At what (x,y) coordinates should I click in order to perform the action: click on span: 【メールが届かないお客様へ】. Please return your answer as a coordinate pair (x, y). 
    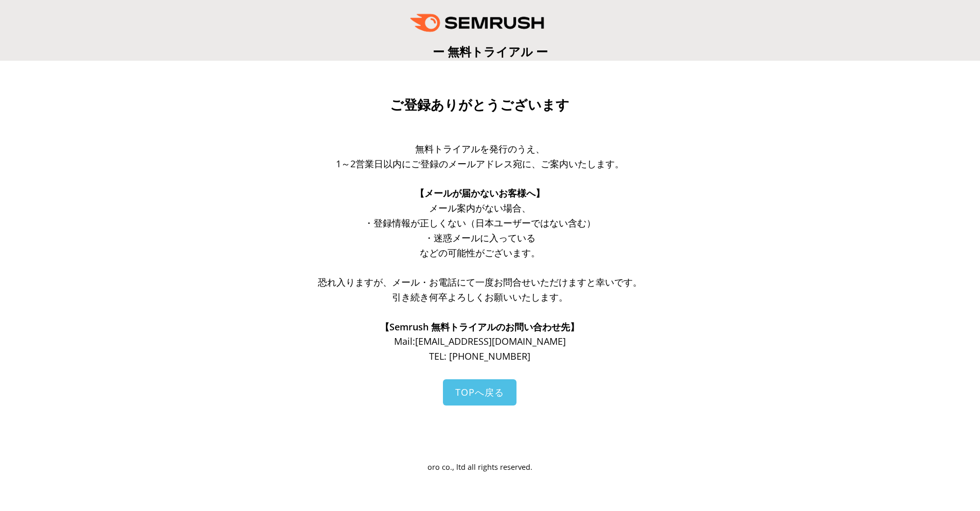
    Looking at the image, I should click on (480, 193).